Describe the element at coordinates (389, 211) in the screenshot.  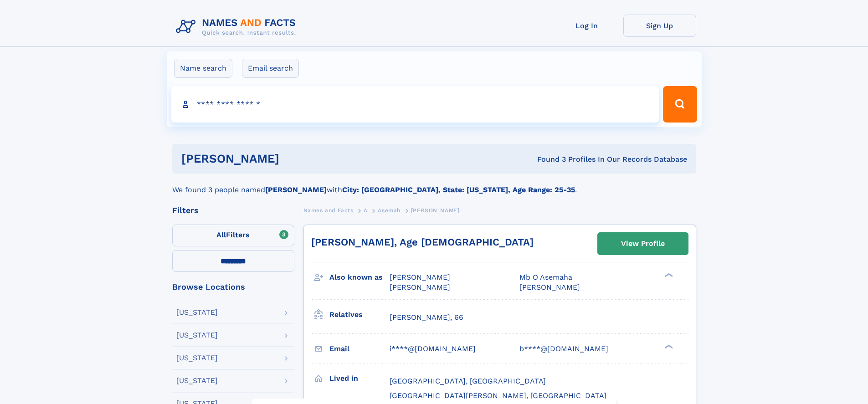
I see `span: Asemah` at that location.